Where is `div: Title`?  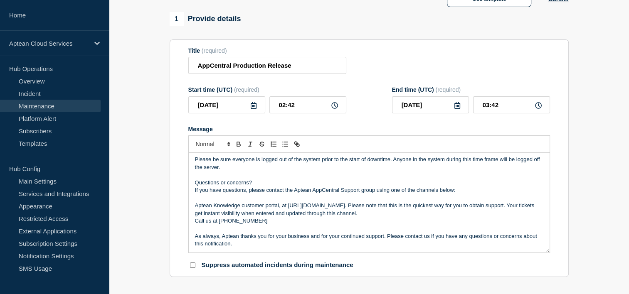 div: Title is located at coordinates (267, 51).